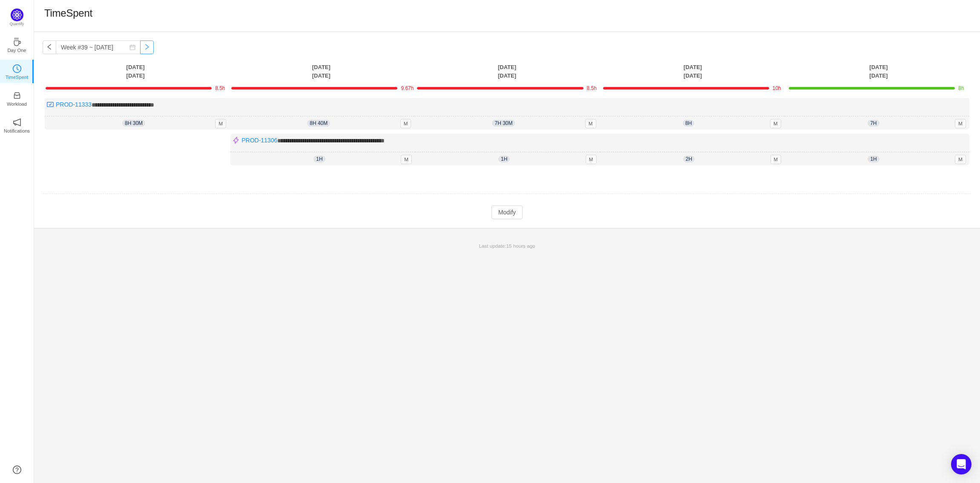 The image size is (980, 483). I want to click on i: icon: coffee, so click(17, 42).